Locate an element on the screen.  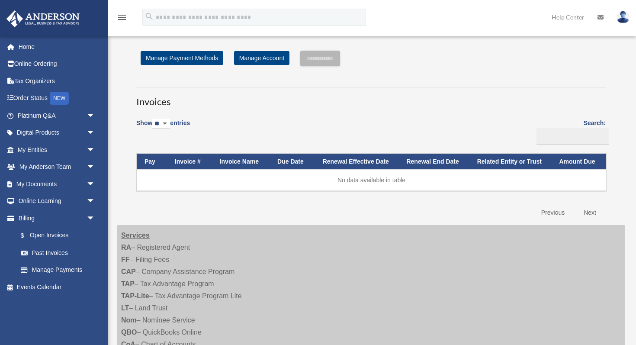
label: Show entries is located at coordinates (163, 128).